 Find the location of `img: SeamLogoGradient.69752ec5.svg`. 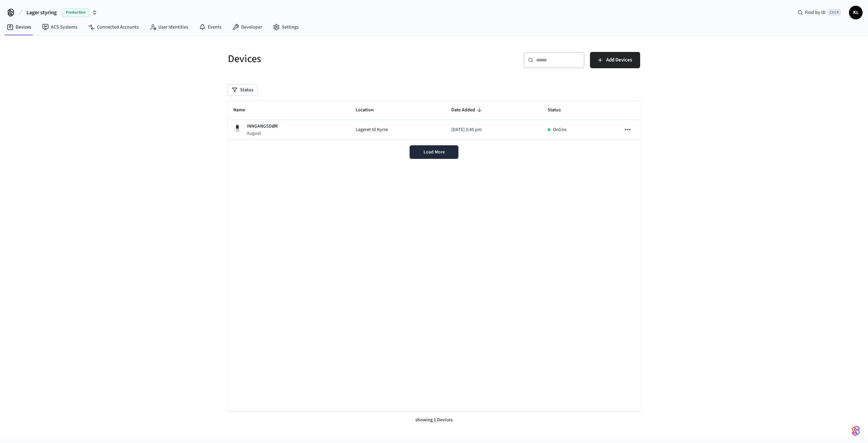

img: SeamLogoGradient.69752ec5.svg is located at coordinates (856, 431).